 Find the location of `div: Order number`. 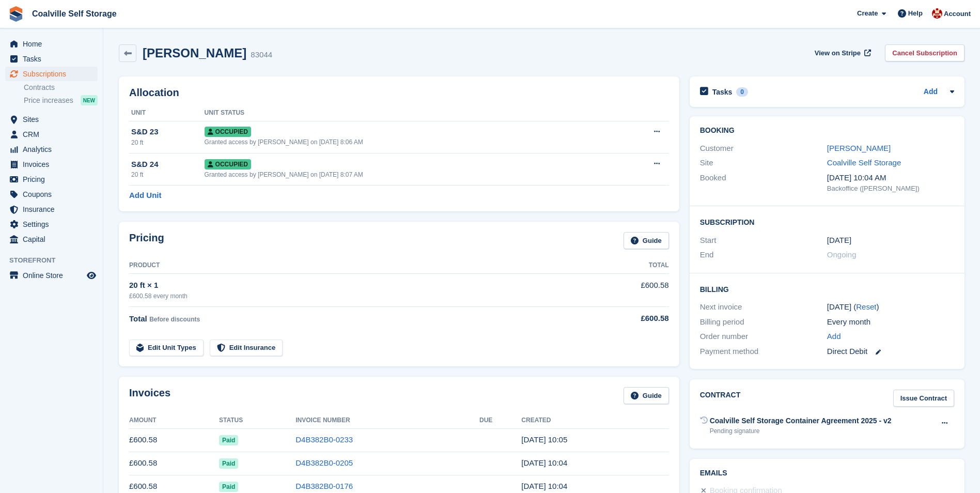

div: Order number is located at coordinates (764, 336).